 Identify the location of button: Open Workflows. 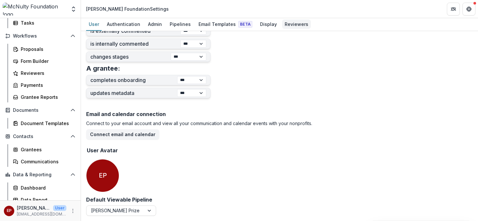
(40, 36).